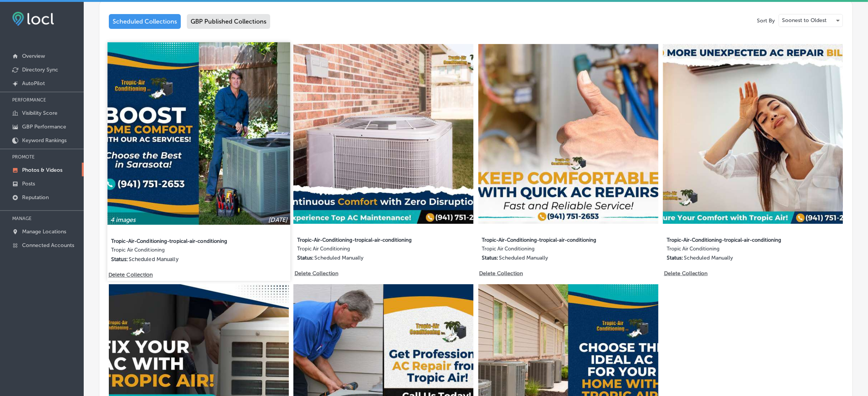 This screenshot has width=868, height=396. I want to click on p: Manage Locations, so click(44, 232).